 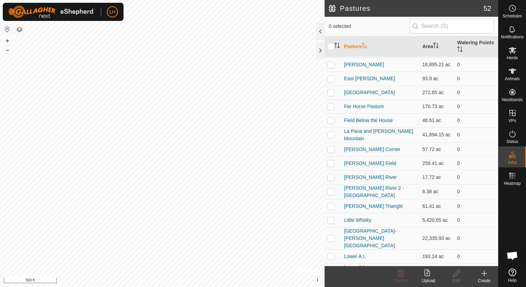 I want to click on td: 170.73 ac, so click(x=437, y=106).